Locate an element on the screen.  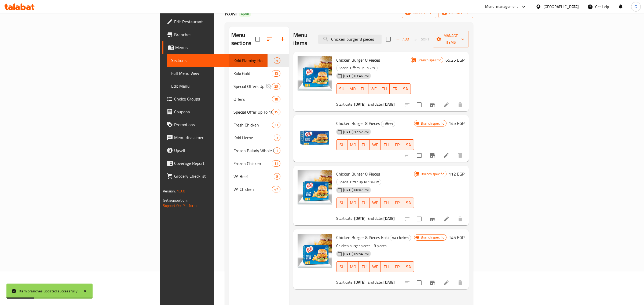
span: Grocery Checklist is located at coordinates (219, 176).